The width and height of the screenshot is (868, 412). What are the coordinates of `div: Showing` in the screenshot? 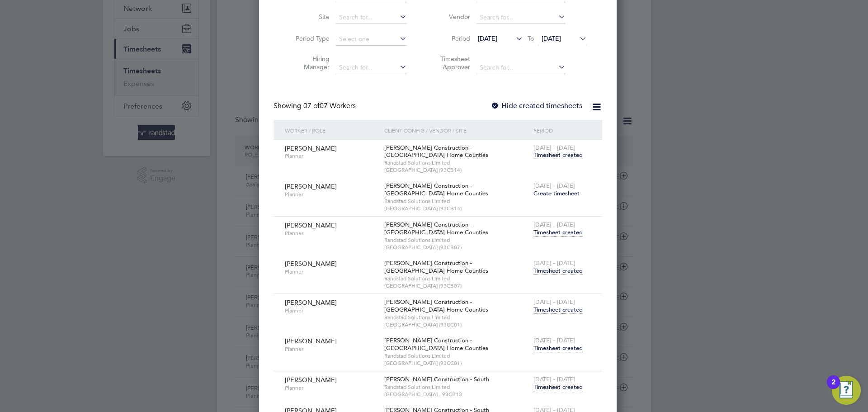 It's located at (316, 106).